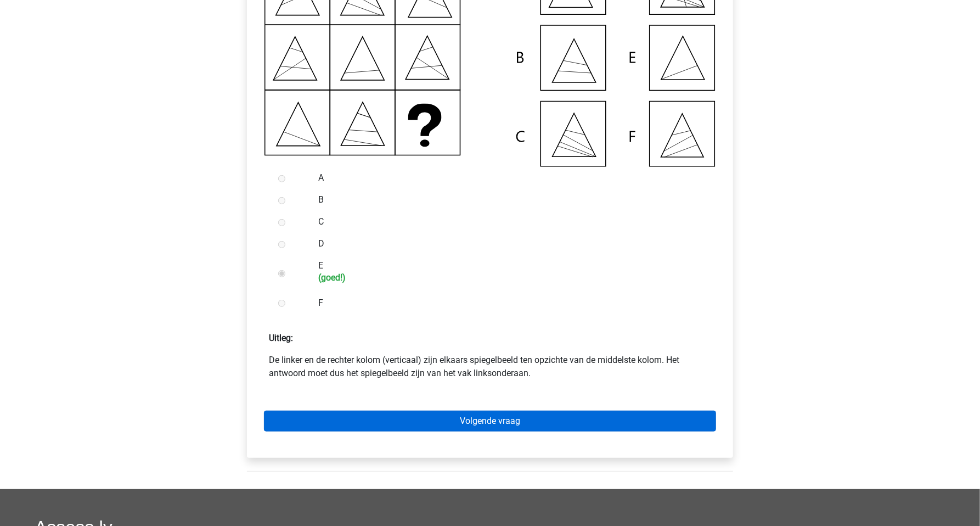 Image resolution: width=980 pixels, height=526 pixels. Describe the element at coordinates (508, 222) in the screenshot. I see `label: C` at that location.